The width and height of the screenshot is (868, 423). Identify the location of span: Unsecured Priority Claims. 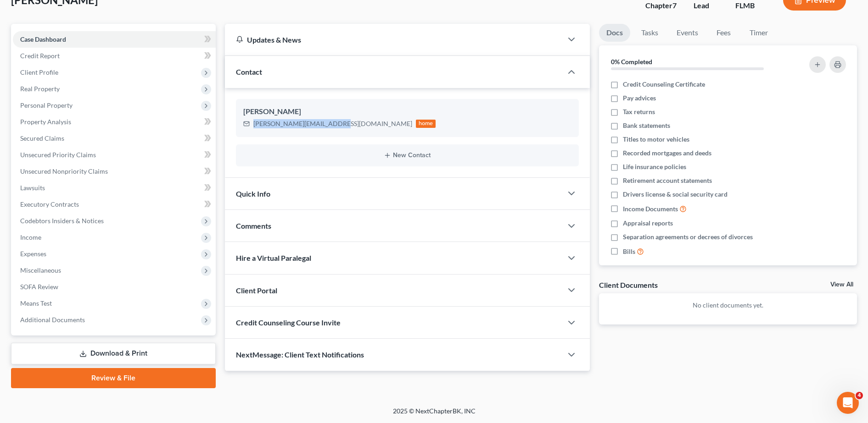
(58, 154).